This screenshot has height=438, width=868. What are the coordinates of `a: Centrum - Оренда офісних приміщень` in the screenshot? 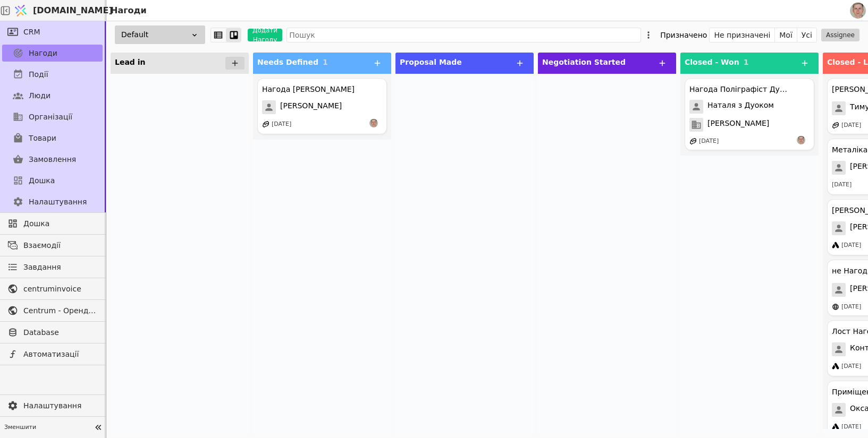 It's located at (52, 311).